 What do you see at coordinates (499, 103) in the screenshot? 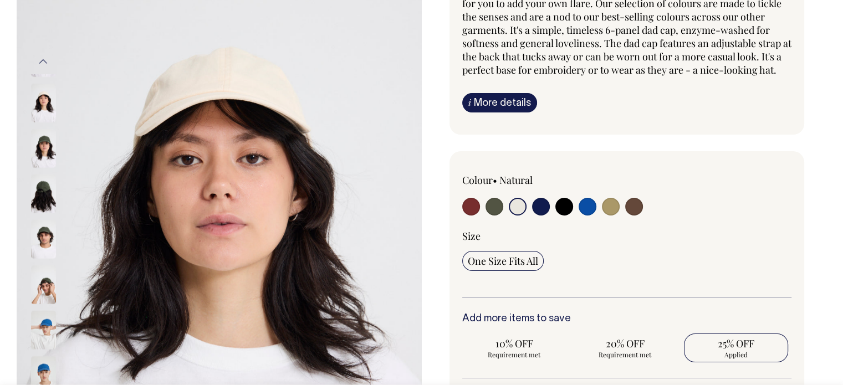
I see `a: iMore details` at bounding box center [499, 103].